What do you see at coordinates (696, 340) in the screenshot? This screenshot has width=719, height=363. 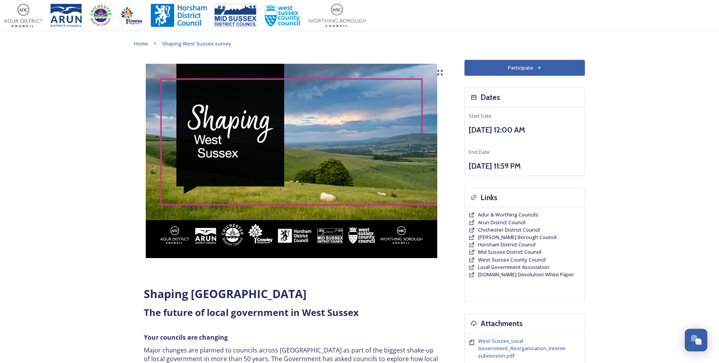 I see `button: Open Chat` at bounding box center [696, 340].